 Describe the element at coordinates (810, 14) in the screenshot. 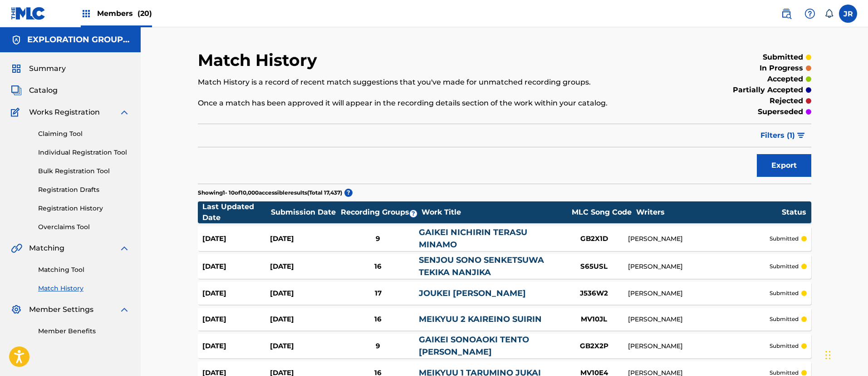

I see `img: help` at that location.